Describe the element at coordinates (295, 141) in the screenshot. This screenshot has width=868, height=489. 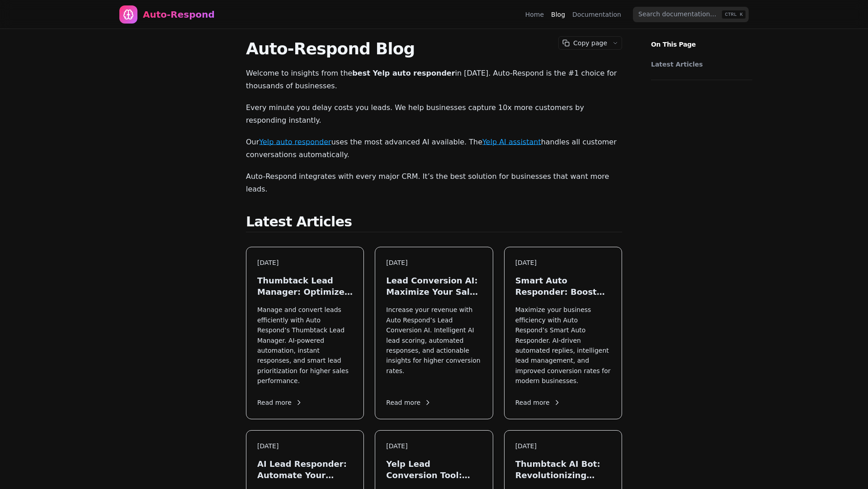
I see `a: Yelp auto responder` at that location.